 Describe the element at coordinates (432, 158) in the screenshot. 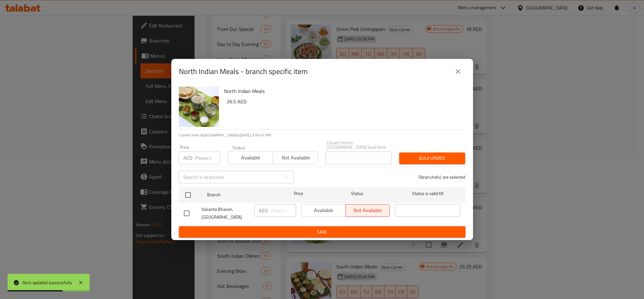

I see `button: Bulk update` at that location.